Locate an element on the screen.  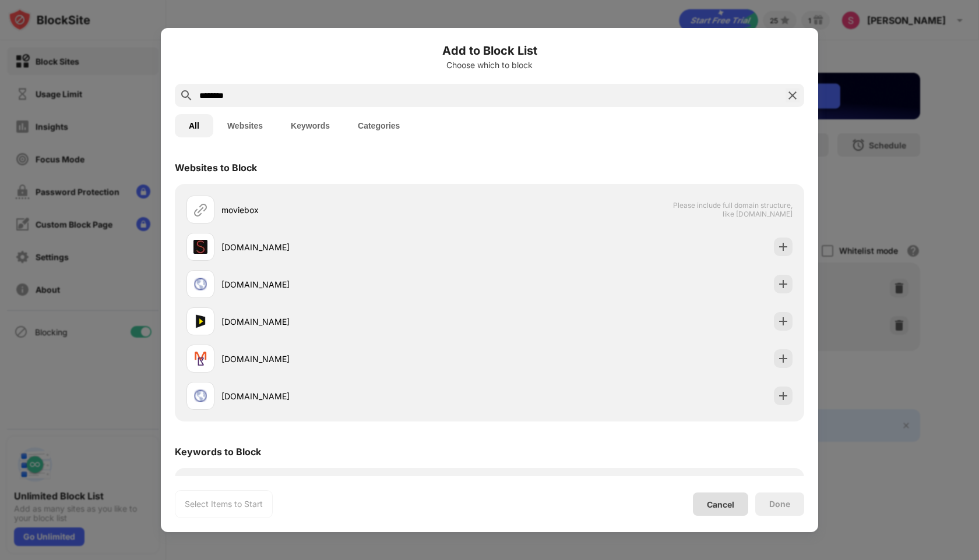
img: search-close is located at coordinates (793, 95).